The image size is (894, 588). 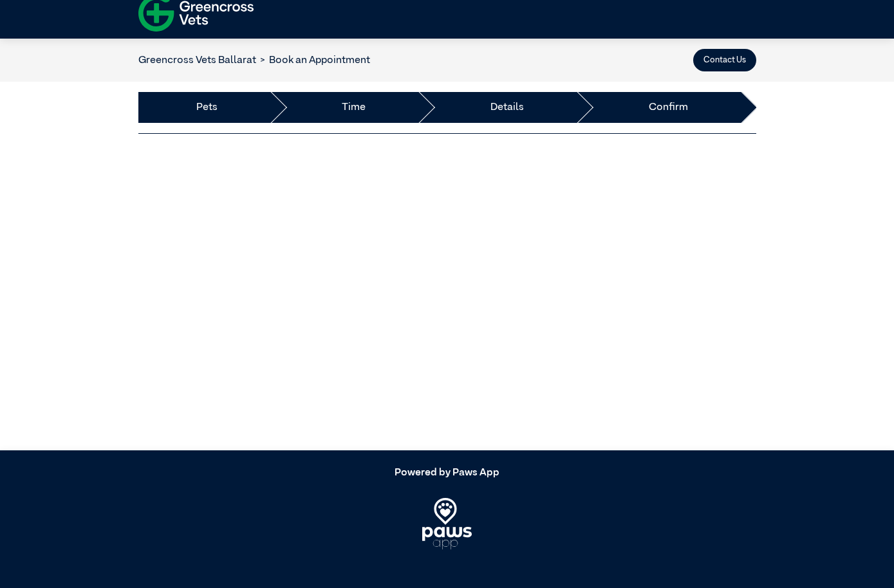 I want to click on a: Time, so click(x=354, y=107).